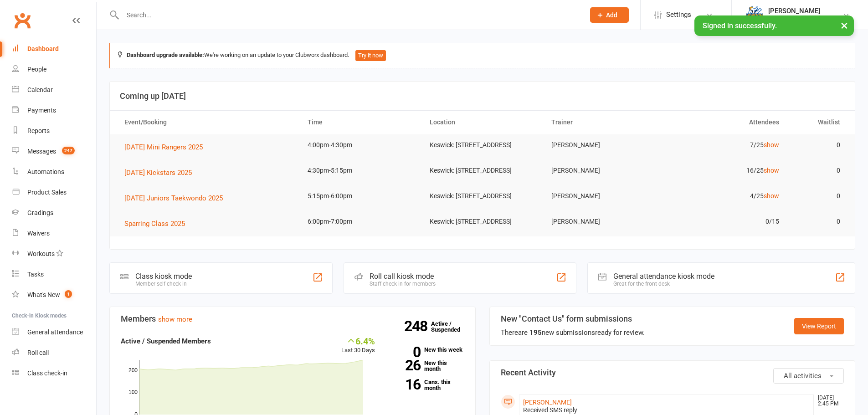 This screenshot has width=868, height=415. What do you see at coordinates (405, 365) in the screenshot?
I see `strong: 26` at bounding box center [405, 365].